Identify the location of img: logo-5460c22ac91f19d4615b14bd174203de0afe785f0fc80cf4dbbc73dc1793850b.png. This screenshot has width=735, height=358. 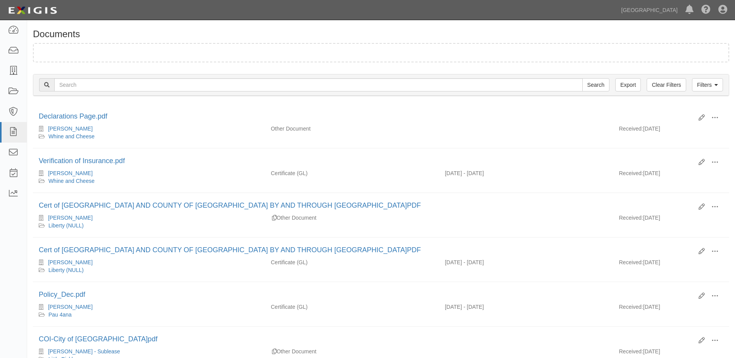
(33, 10).